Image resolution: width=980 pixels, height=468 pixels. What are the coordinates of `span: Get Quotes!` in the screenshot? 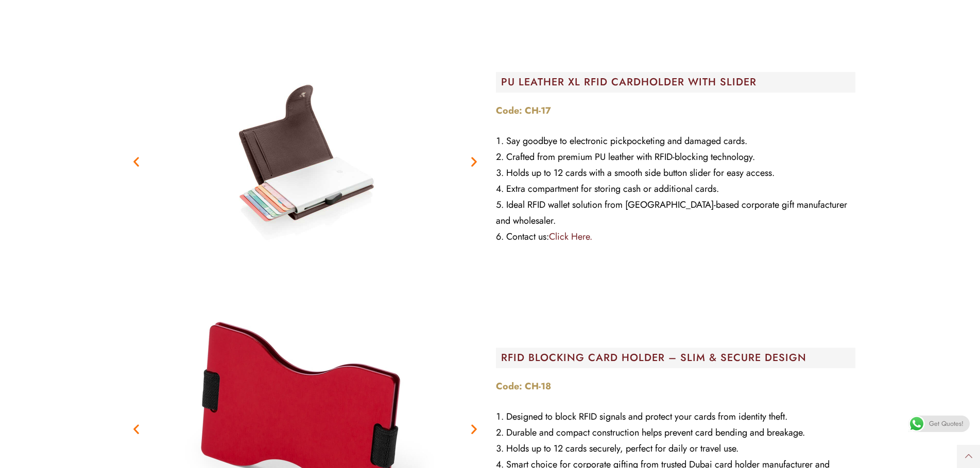 It's located at (946, 424).